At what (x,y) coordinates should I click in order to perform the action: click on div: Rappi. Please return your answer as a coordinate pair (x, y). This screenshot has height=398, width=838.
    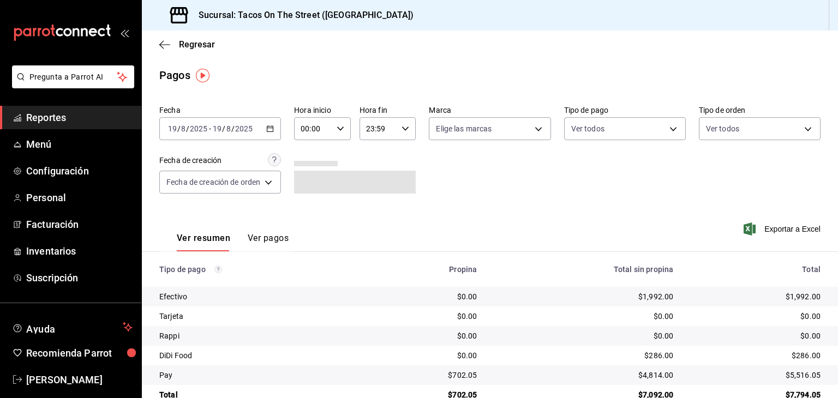
    Looking at the image, I should click on (259, 336).